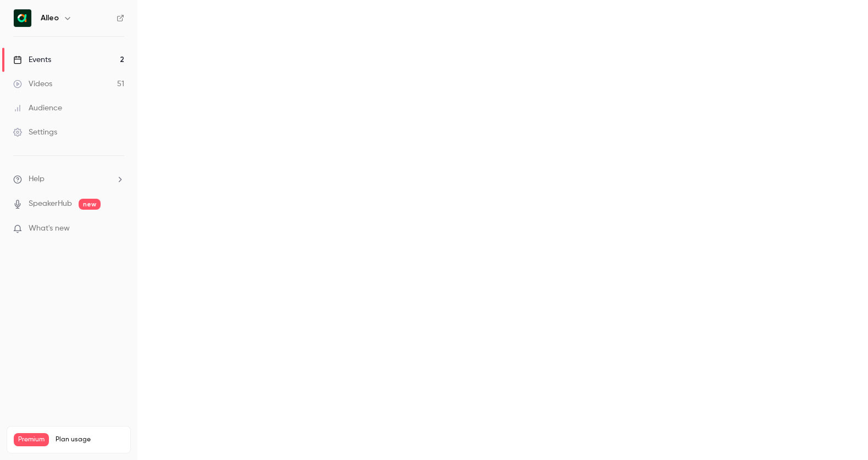  Describe the element at coordinates (49, 228) in the screenshot. I see `span: What's new` at that location.